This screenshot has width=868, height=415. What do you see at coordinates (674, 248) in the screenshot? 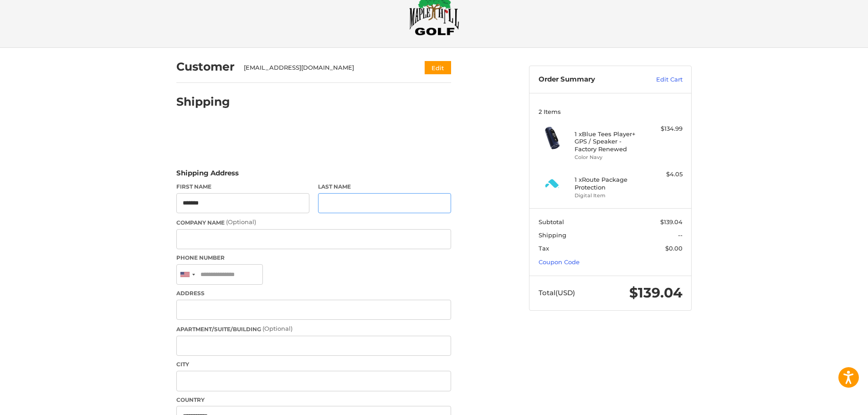
I see `span: $0.00` at bounding box center [674, 248].